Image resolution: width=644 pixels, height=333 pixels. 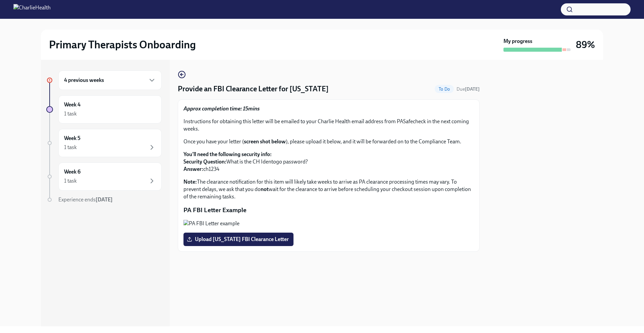 I want to click on h3: 89%, so click(x=585, y=44).